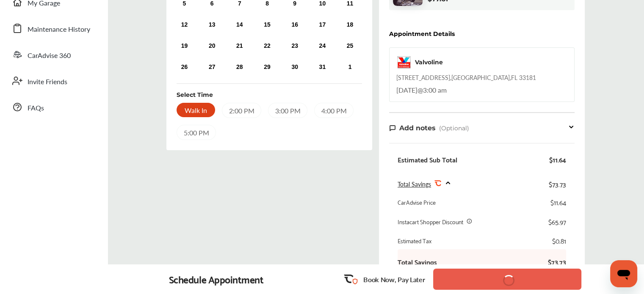  What do you see at coordinates (267, 46) in the screenshot?
I see `div: Choose Wednesday, October 22nd, 2025` at bounding box center [267, 46].